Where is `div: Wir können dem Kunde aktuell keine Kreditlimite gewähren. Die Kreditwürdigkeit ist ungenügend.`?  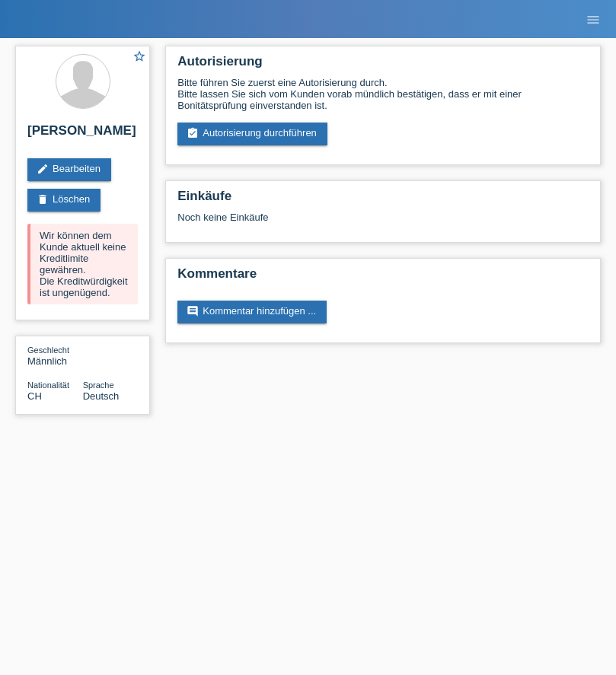
div: Wir können dem Kunde aktuell keine Kreditlimite gewähren. Die Kreditwürdigkeit ist ungenügend. is located at coordinates (82, 264).